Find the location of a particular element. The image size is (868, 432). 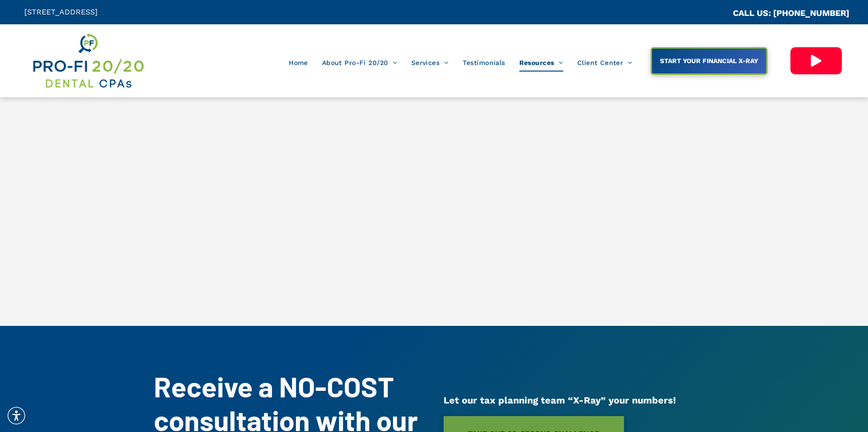

span: START YOUR FINANCIAL X-RAY is located at coordinates (709, 61).